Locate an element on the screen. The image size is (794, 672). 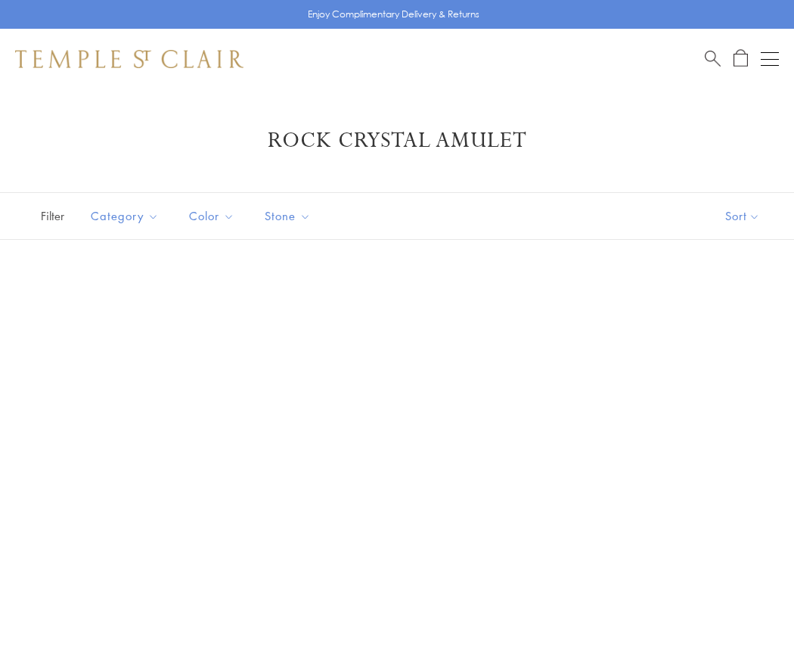
span: Color is located at coordinates (213, 216).